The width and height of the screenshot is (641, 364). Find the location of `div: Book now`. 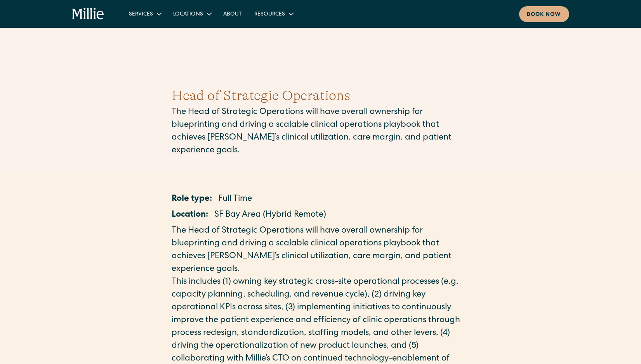

div: Book now is located at coordinates (544, 15).